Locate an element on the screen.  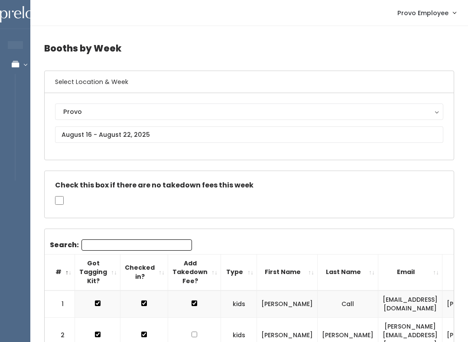
th: Got Tagging Kit?: activate to sort column ascending is located at coordinates (97, 272).